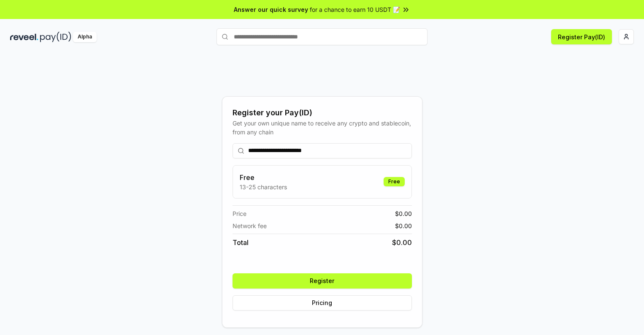 Image resolution: width=644 pixels, height=335 pixels. Describe the element at coordinates (56, 36) in the screenshot. I see `img: pay_id` at that location.